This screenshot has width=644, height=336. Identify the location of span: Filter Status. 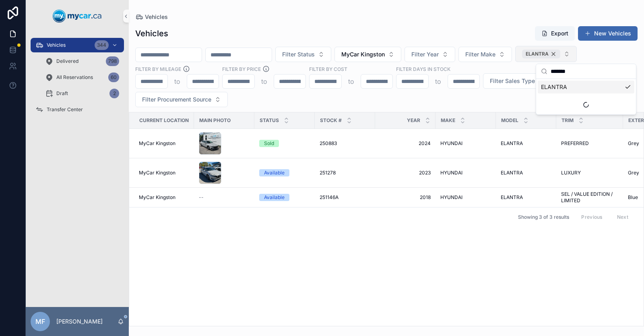
(298, 54).